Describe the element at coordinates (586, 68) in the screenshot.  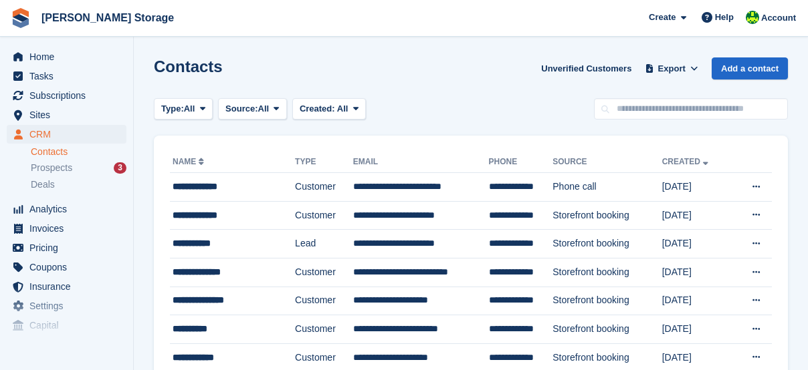
I see `a: Unverified Customers` at that location.